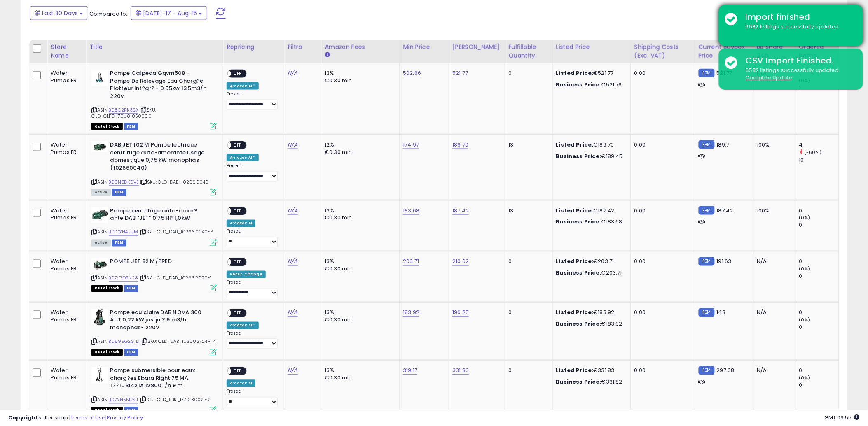 The image size is (868, 426). What do you see at coordinates (123, 110) in the screenshot?
I see `a: B08C2RK3CX` at bounding box center [123, 110].